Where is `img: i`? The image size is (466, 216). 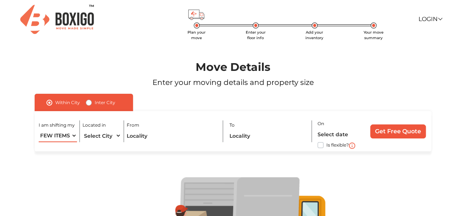
img: i is located at coordinates (352, 145).